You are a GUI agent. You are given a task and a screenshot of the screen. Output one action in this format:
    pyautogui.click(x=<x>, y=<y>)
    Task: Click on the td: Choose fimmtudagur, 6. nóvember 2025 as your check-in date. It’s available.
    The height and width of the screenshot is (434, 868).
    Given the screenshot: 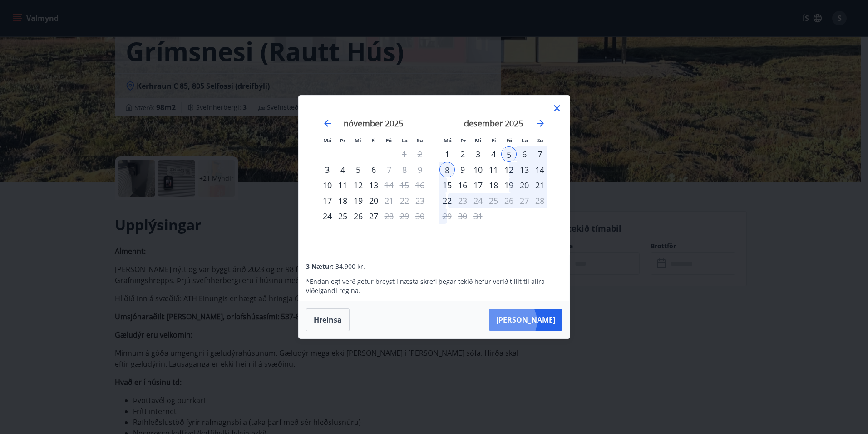 What is the action you would take?
    pyautogui.click(x=374, y=169)
    